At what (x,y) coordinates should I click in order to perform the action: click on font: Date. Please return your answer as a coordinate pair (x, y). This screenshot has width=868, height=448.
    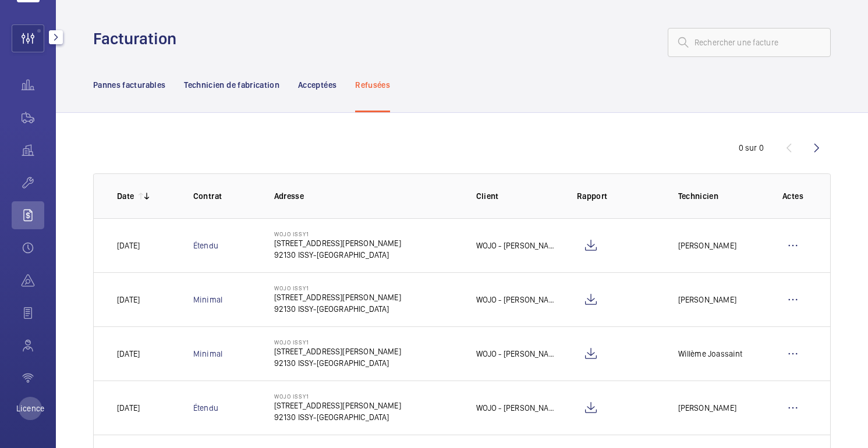
    Looking at the image, I should click on (125, 196).